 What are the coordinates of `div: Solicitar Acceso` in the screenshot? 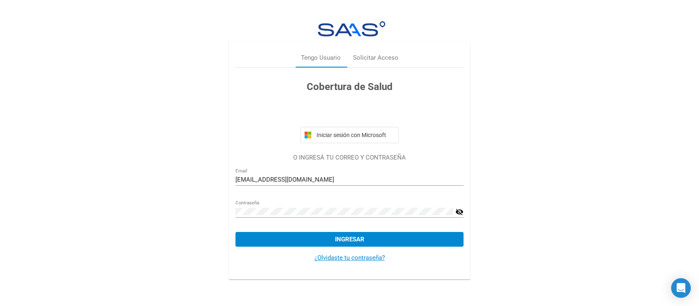 It's located at (376, 58).